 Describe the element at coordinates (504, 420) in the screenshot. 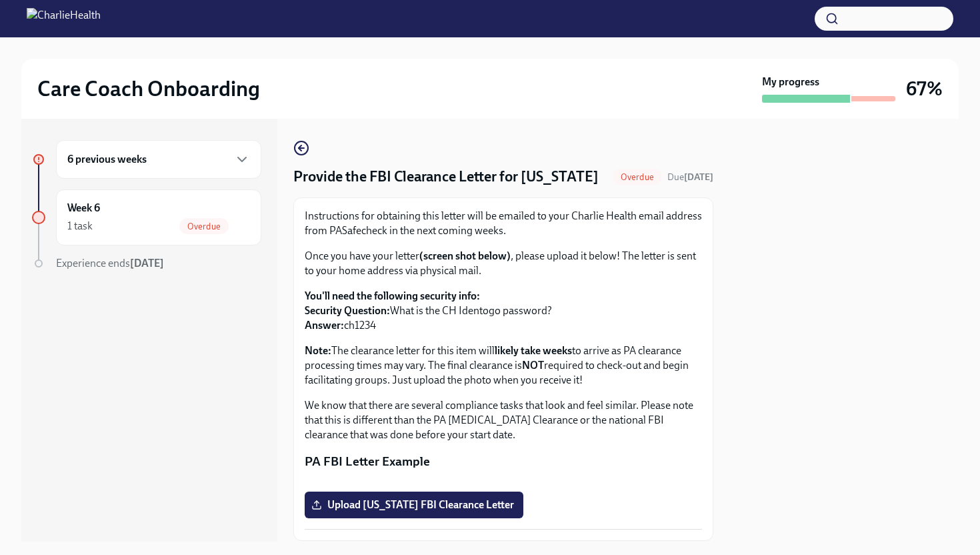

I see `p: We know that there are several compliance tasks that look and feel similar. Please note that this...` at that location.